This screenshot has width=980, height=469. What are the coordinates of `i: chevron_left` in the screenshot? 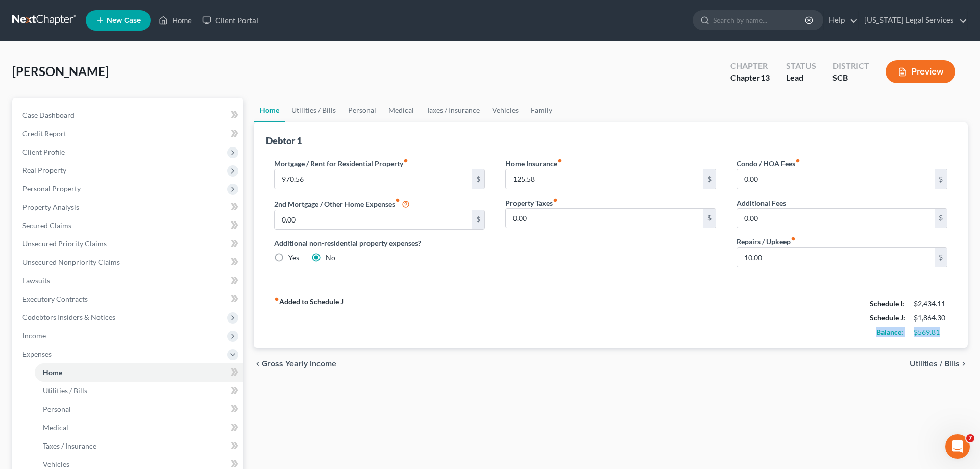 It's located at (258, 364).